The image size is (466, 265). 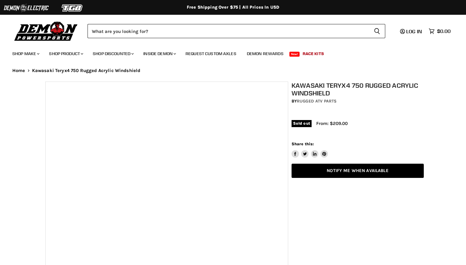 I want to click on img: Demon Powersports, so click(x=46, y=31).